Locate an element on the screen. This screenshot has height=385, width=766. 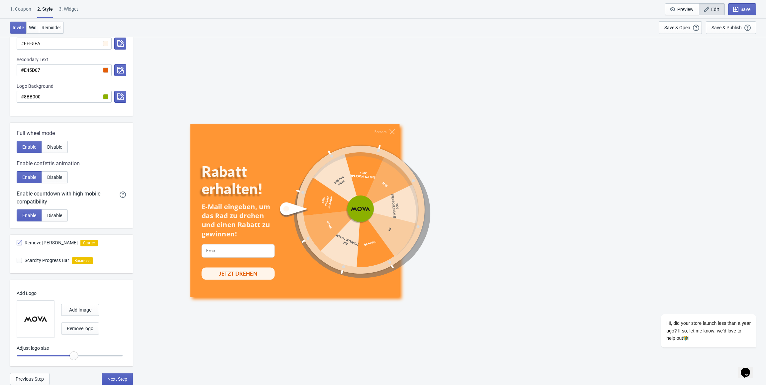
p: Add Logo is located at coordinates (70, 293).